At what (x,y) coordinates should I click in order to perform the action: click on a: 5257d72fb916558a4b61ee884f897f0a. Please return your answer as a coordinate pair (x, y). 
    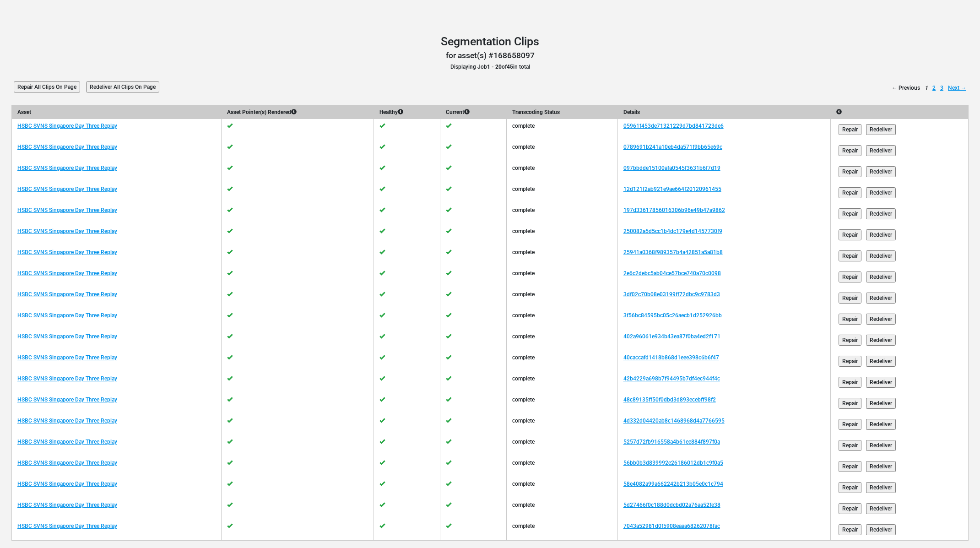
    Looking at the image, I should click on (672, 442).